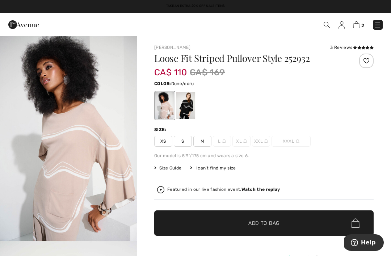 The height and width of the screenshot is (256, 391). What do you see at coordinates (183, 141) in the screenshot?
I see `span: S` at bounding box center [183, 141].